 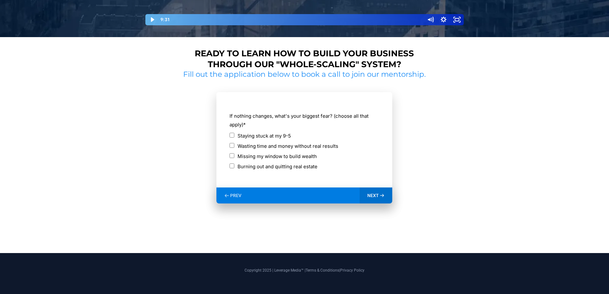 I want to click on label: Missing my window to build wealth, so click(x=277, y=156).